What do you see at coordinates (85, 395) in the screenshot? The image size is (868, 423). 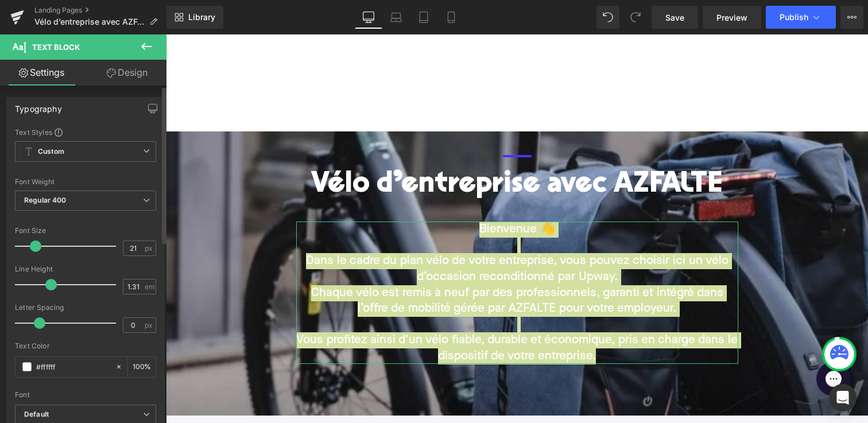 I see `div: Font` at bounding box center [85, 395].